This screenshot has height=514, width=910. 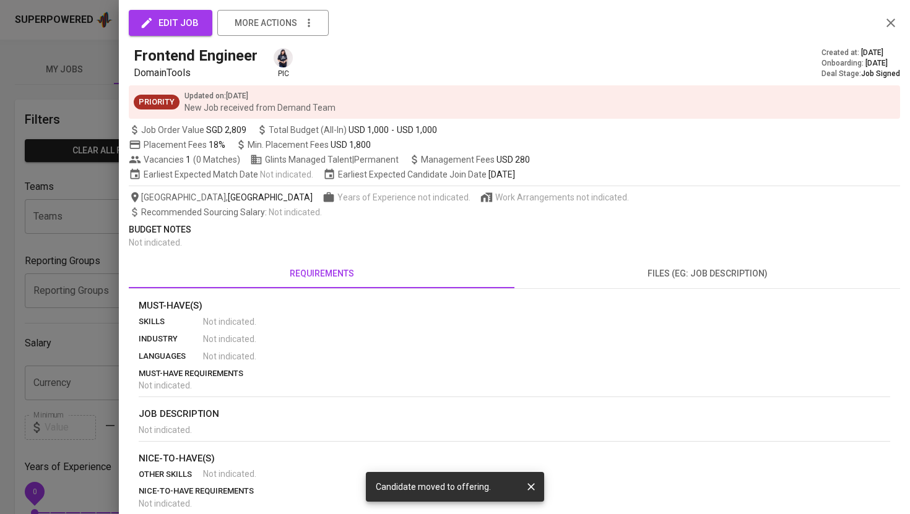 I want to click on span: Earliest Expected Match Date, so click(x=221, y=175).